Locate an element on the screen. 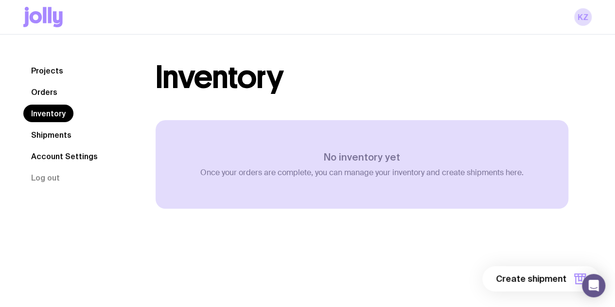 This screenshot has width=615, height=307. h1: Inventory is located at coordinates (219, 77).